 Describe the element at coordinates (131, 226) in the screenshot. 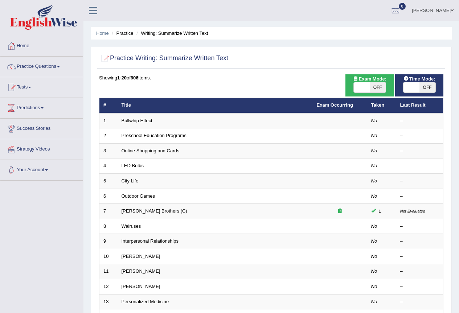

I see `a: Walruses` at that location.